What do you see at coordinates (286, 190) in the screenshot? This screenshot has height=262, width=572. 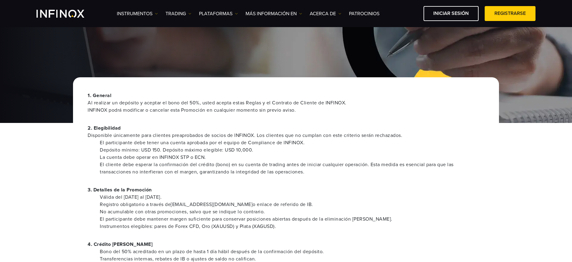 I see `p: 3. Detalles de la Promoción` at bounding box center [286, 190].